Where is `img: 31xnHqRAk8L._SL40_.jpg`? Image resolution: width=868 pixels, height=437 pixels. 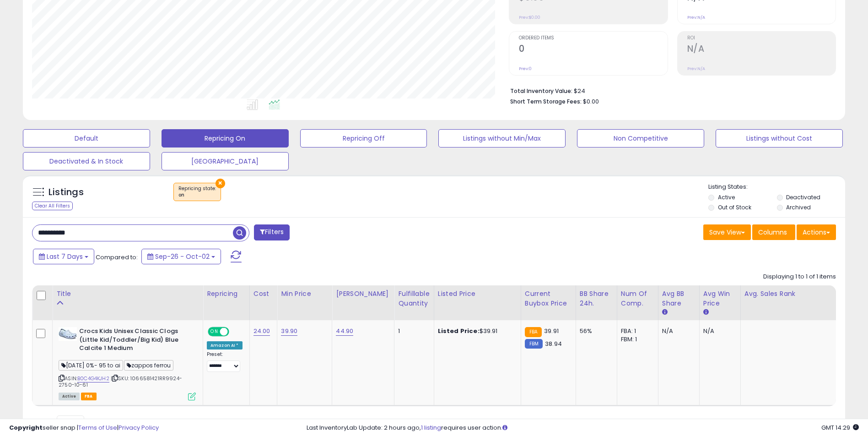 img: 31xnHqRAk8L._SL40_.jpg is located at coordinates (67, 334).